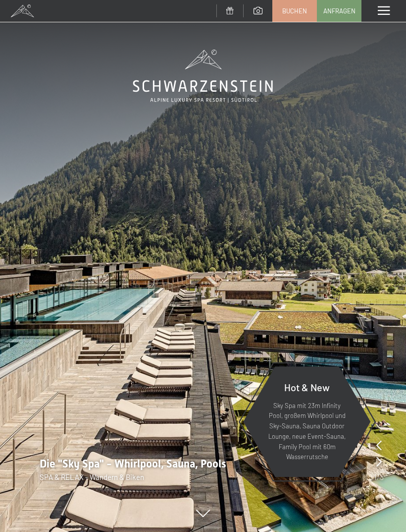 Image resolution: width=406 pixels, height=532 pixels. I want to click on span: 8, so click(382, 477).